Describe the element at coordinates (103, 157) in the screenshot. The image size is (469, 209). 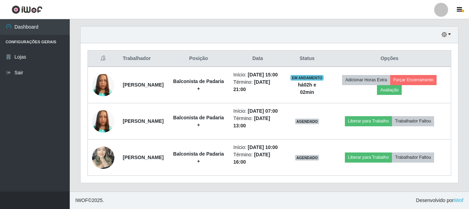
I see `img: 1743001301270.jpeg` at that location.